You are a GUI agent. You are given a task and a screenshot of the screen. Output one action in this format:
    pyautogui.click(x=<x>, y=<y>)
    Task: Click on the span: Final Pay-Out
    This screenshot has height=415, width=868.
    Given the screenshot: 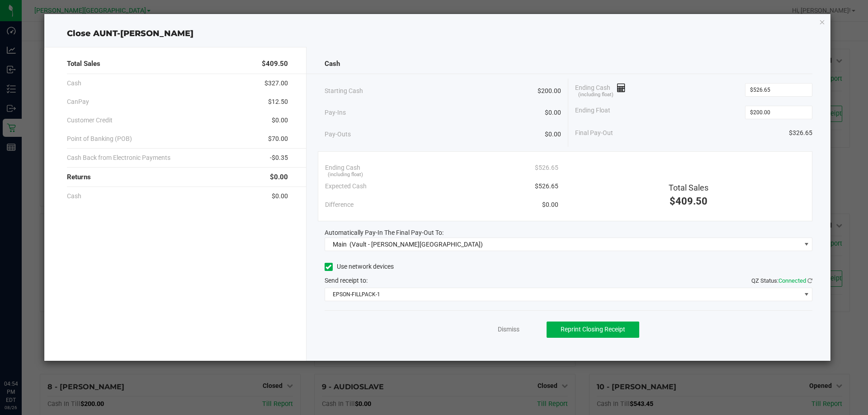 What is the action you would take?
    pyautogui.click(x=595, y=133)
    